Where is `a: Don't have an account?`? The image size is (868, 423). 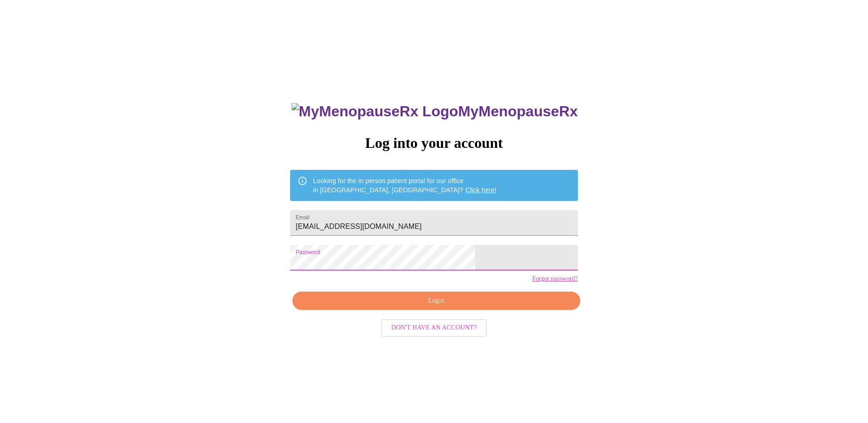 a: Don't have an account? is located at coordinates (433, 327).